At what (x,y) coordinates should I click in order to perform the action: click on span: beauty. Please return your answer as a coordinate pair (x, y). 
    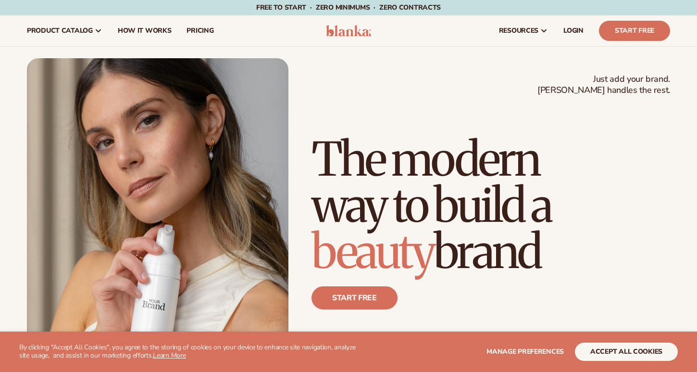
    Looking at the image, I should click on (373, 252).